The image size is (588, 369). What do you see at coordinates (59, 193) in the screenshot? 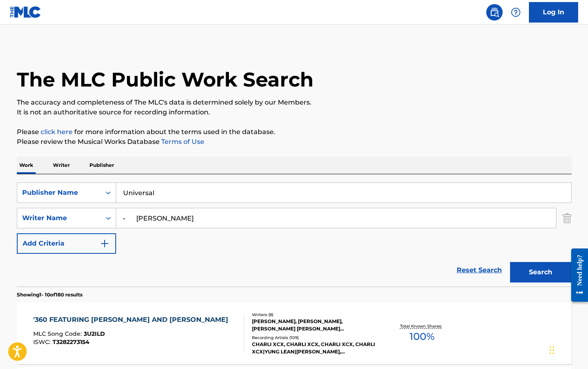
I see `div: Publisher Name` at bounding box center [59, 193].